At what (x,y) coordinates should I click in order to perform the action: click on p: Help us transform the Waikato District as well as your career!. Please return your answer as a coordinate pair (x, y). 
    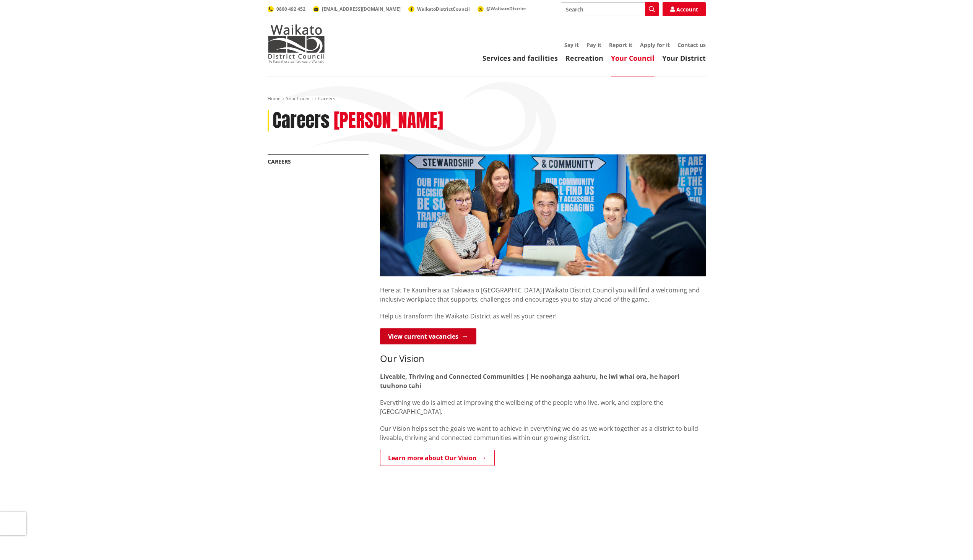
    Looking at the image, I should click on (543, 317).